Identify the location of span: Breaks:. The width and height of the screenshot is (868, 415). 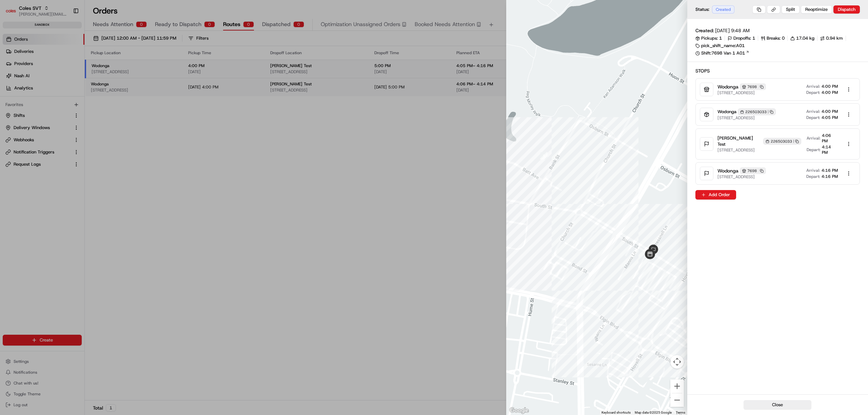
(773, 38).